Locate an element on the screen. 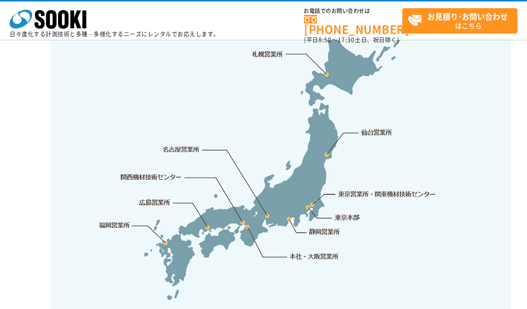 This screenshot has width=527, height=309. a: 広島営業所 is located at coordinates (155, 202).